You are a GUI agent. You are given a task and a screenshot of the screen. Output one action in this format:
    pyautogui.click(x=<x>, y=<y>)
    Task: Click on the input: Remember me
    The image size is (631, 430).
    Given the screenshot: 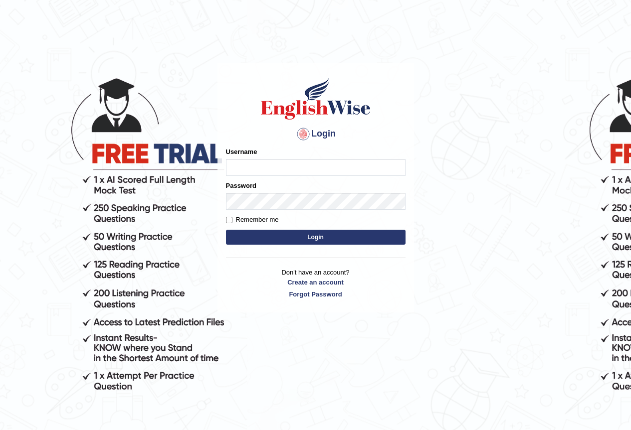 What is the action you would take?
    pyautogui.click(x=229, y=220)
    